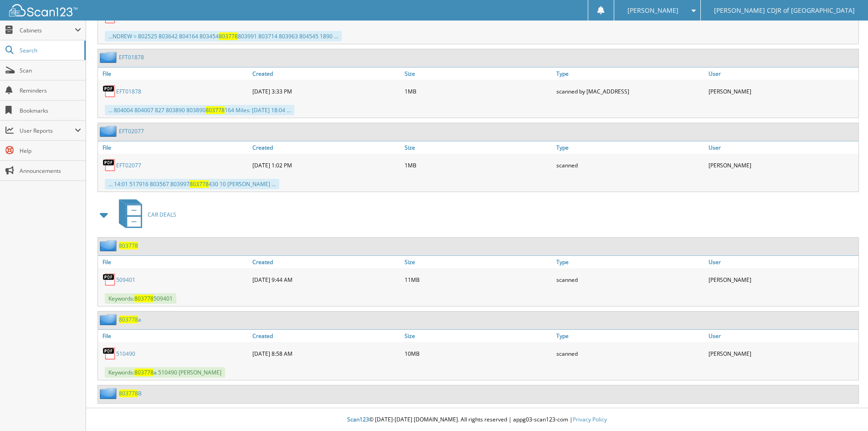 This screenshot has width=868, height=431. I want to click on span: User Reports, so click(47, 131).